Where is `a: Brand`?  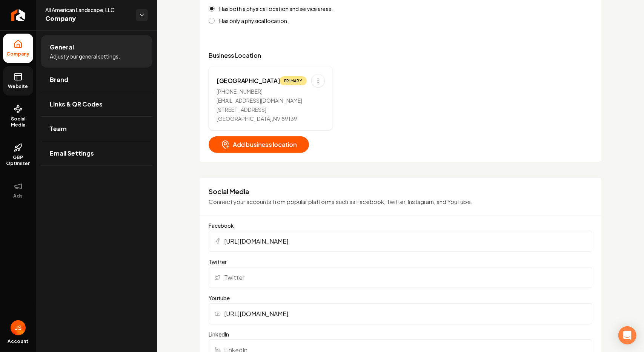 a: Brand is located at coordinates (96, 80).